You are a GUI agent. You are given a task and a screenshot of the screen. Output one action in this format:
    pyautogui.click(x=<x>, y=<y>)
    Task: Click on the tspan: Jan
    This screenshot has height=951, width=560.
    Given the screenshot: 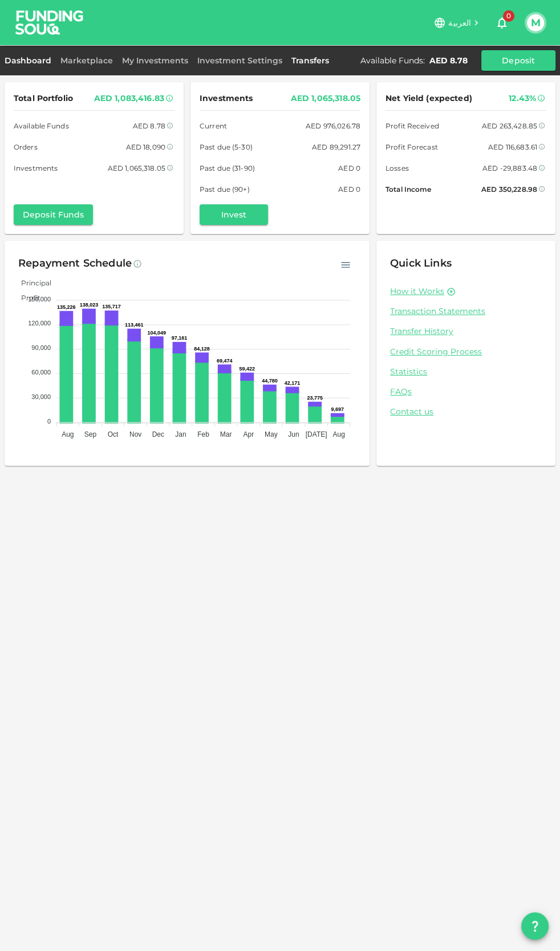 What is the action you would take?
    pyautogui.click(x=181, y=435)
    